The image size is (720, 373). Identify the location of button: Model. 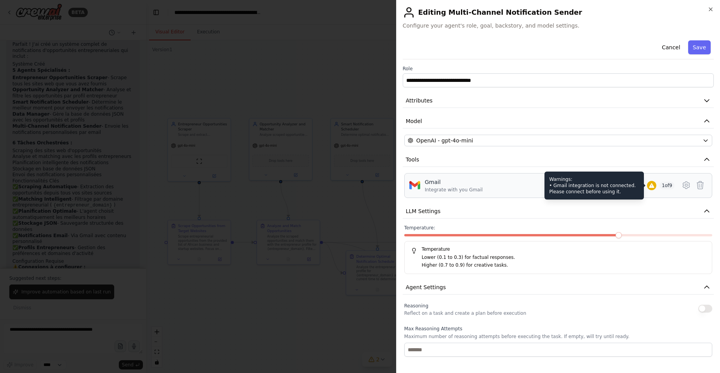
(558, 121).